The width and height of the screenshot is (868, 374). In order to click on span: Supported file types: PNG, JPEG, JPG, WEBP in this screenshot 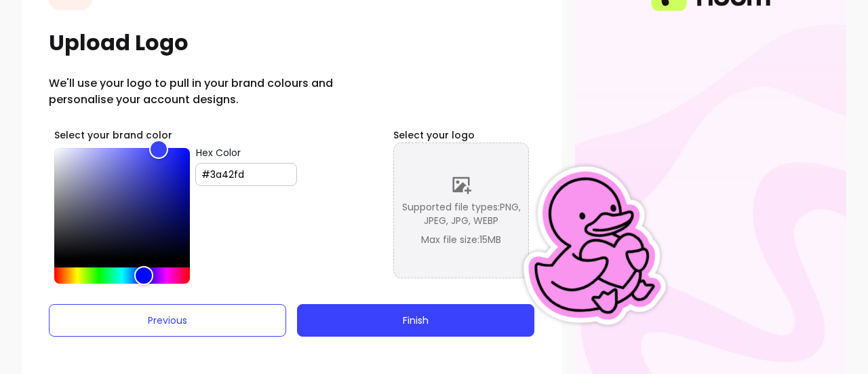, I will do `click(461, 214)`.